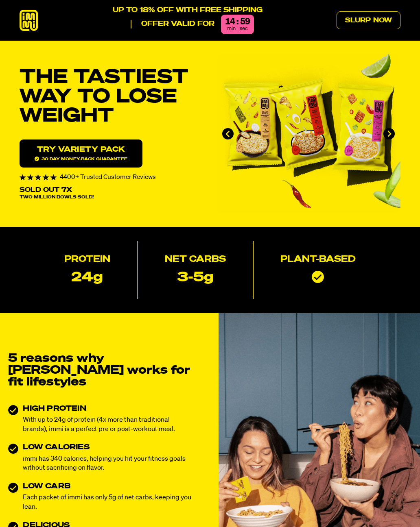 Image resolution: width=420 pixels, height=527 pixels. Describe the element at coordinates (80, 158) in the screenshot. I see `span: 30 day money-back guarantee` at that location.